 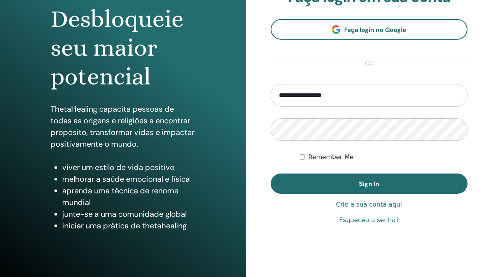 I want to click on h1: Desbloqueie seu maior potencial, so click(x=123, y=48).